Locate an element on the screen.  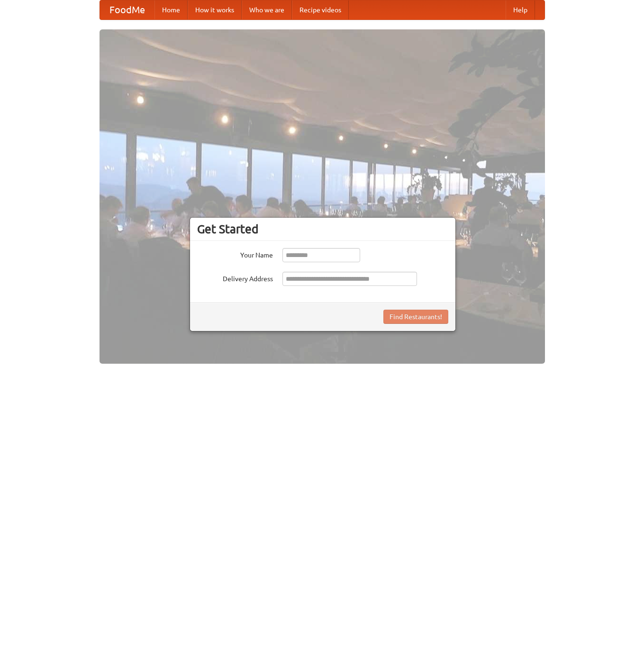
button: Find Restaurants! is located at coordinates (415, 317).